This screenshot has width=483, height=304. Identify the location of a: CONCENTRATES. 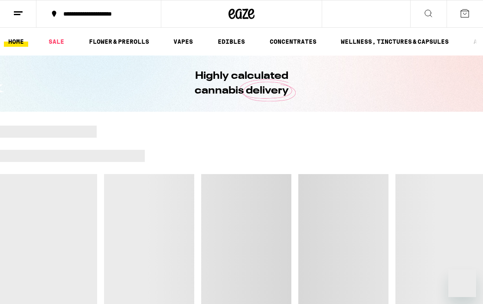
(293, 42).